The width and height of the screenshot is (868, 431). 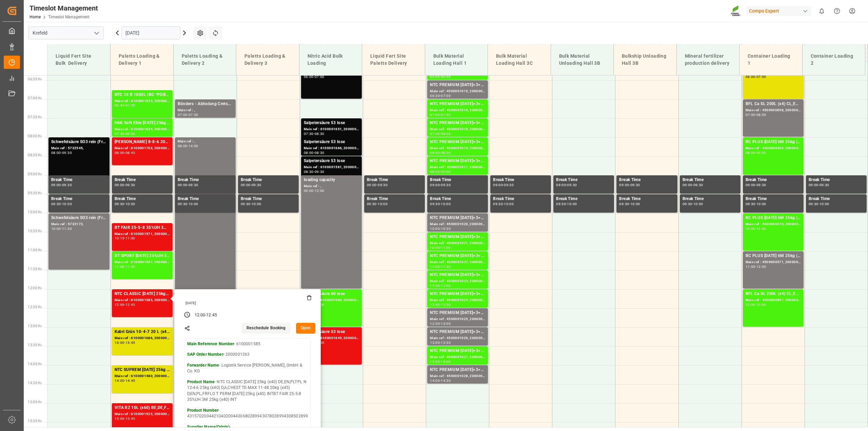 I want to click on input: DD.MM.YYYY, so click(x=151, y=33).